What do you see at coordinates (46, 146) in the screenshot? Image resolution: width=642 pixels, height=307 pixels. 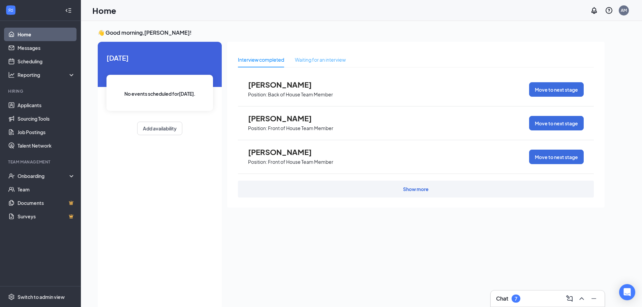 I see `a: Talent Network` at bounding box center [46, 146].